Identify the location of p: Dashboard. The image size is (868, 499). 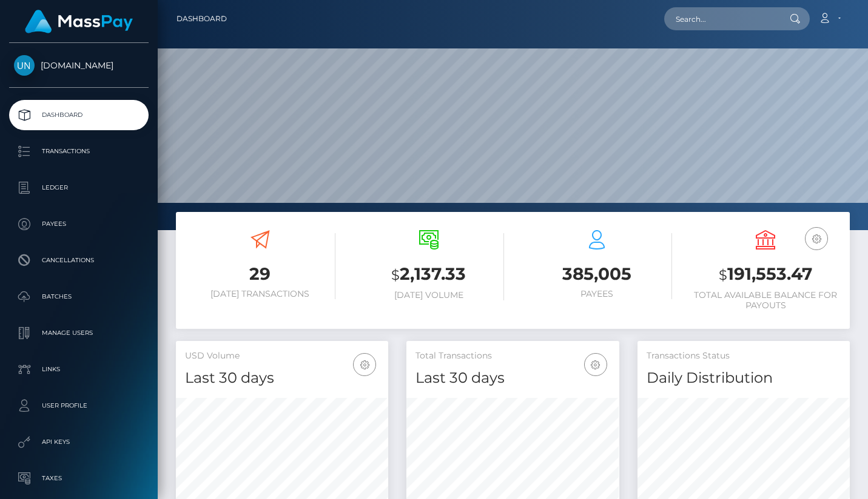
(79, 115).